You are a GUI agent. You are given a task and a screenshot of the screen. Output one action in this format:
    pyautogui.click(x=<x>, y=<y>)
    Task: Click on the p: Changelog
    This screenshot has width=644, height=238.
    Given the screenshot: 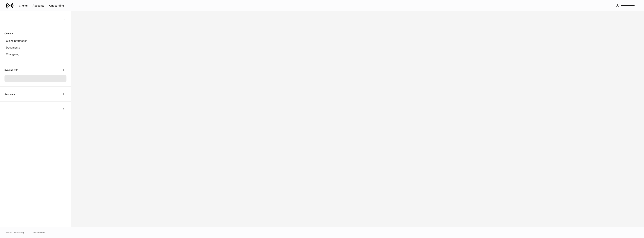 What is the action you would take?
    pyautogui.click(x=13, y=54)
    